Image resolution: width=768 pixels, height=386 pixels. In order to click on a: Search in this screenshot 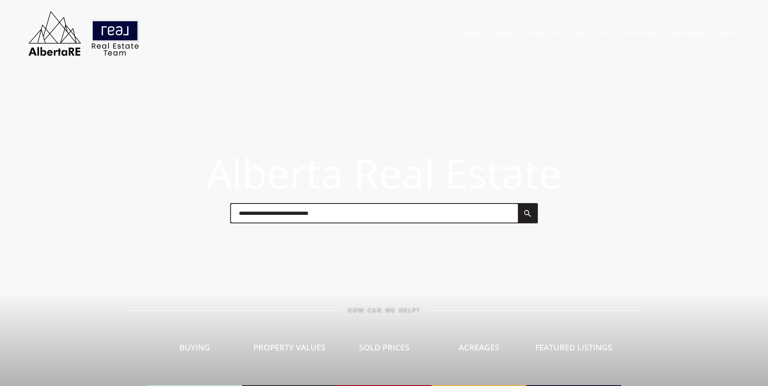, I will do `click(505, 33)`.